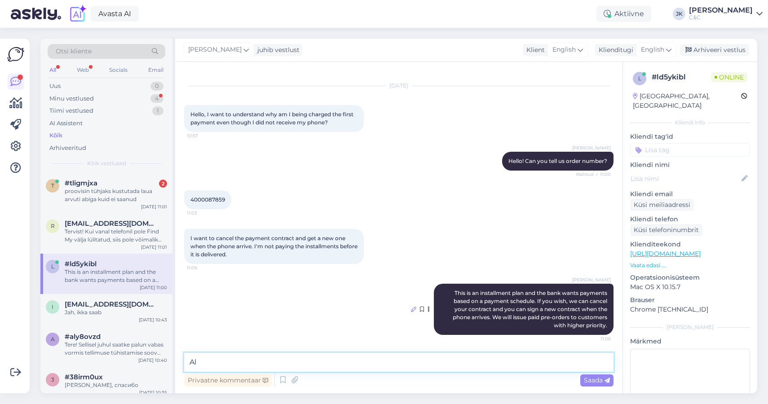 The height and width of the screenshot is (404, 768). What do you see at coordinates (106, 163) in the screenshot?
I see `span: Kõik vestlused` at bounding box center [106, 163].